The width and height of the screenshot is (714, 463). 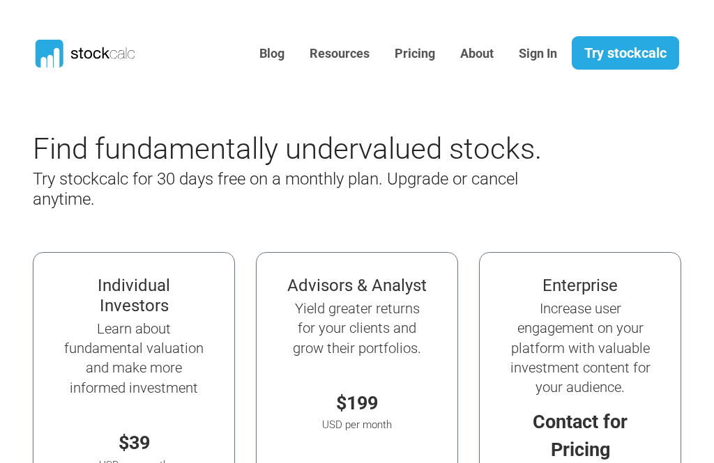 What do you see at coordinates (357, 328) in the screenshot?
I see `h5: Yield greater returns for your clients and grow their portfolios.` at bounding box center [357, 328].